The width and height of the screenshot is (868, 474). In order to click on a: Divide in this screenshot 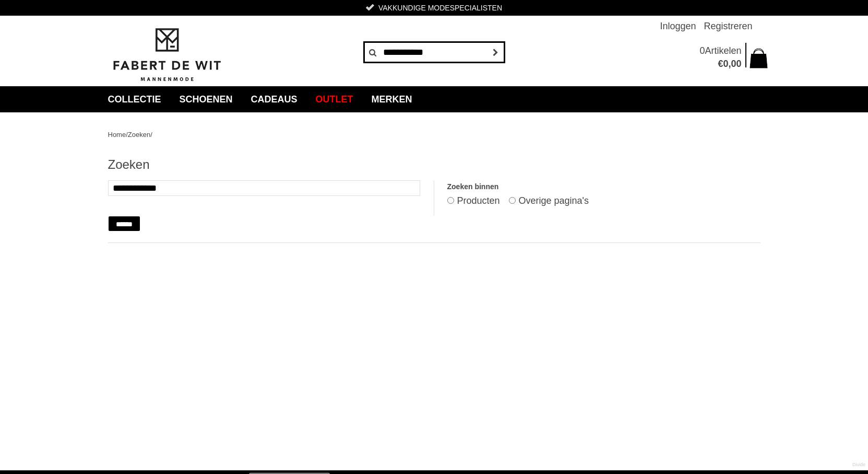, I will do `click(859, 465)`.